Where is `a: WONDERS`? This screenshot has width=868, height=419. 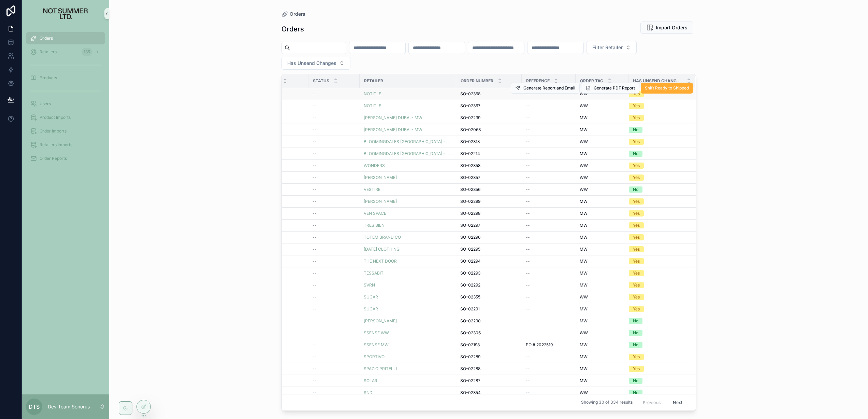
a: WONDERS is located at coordinates (374, 166).